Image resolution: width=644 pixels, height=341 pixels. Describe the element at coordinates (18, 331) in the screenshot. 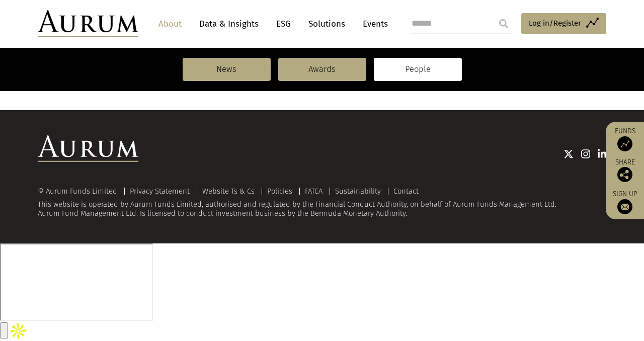

I see `img: Apollo` at that location.